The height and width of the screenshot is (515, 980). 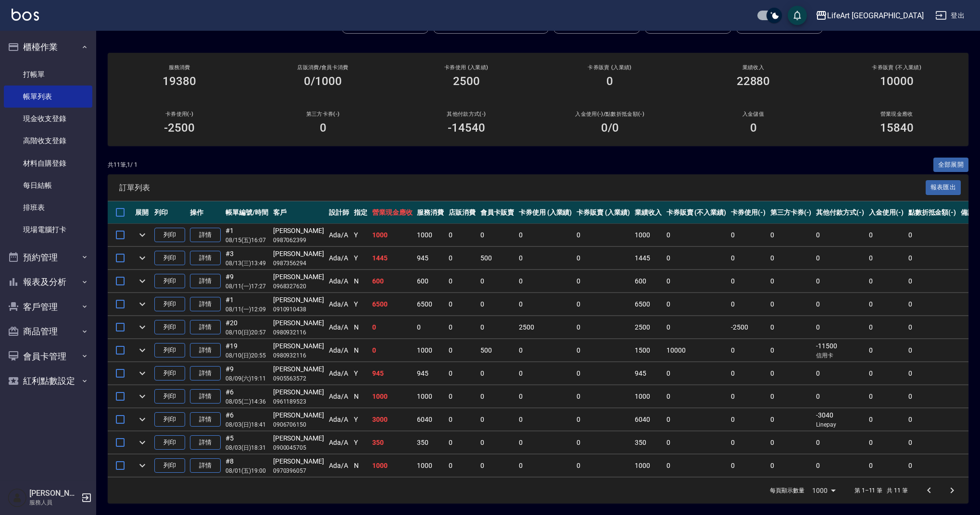 What do you see at coordinates (48, 163) in the screenshot?
I see `a: 材料自購登錄` at bounding box center [48, 163].